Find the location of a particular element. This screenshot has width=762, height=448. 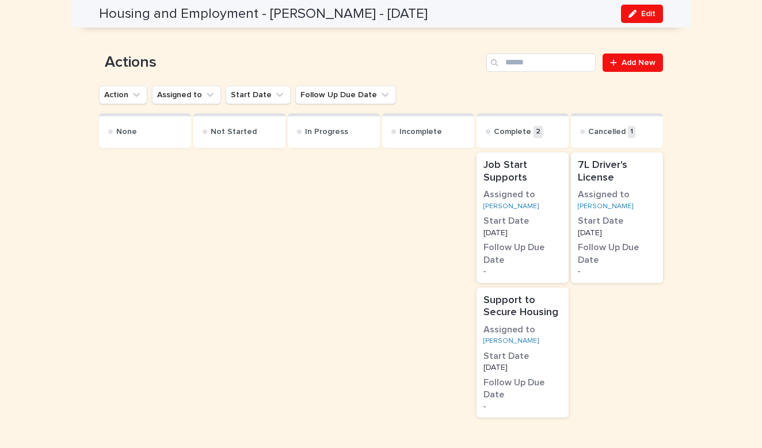

p: Support to Secure Housing is located at coordinates (523, 307).